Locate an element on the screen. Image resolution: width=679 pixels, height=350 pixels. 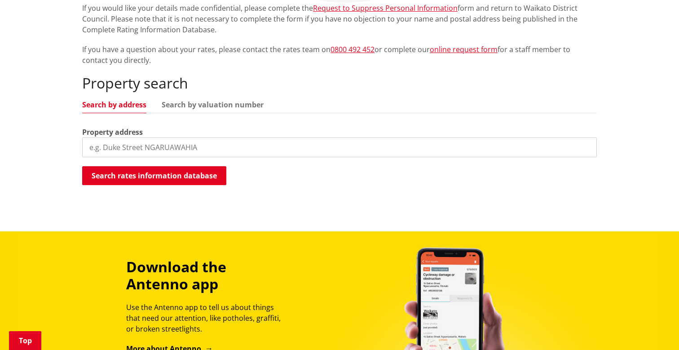
h3: Download the Antenno app is located at coordinates (207, 275).